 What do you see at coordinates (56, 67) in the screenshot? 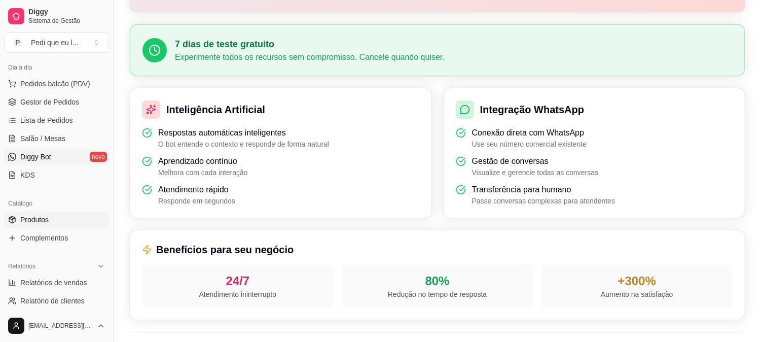
I see `div: Dia a dia` at bounding box center [56, 67].